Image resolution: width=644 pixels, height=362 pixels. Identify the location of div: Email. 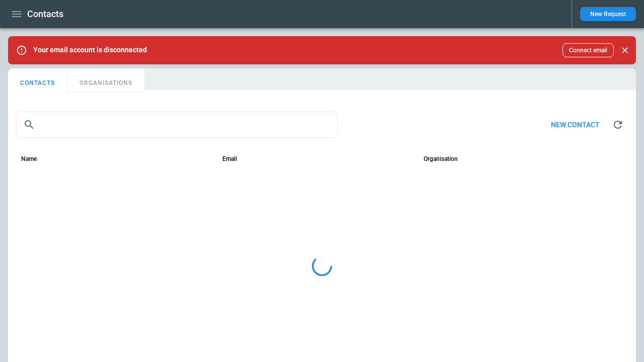
(229, 159).